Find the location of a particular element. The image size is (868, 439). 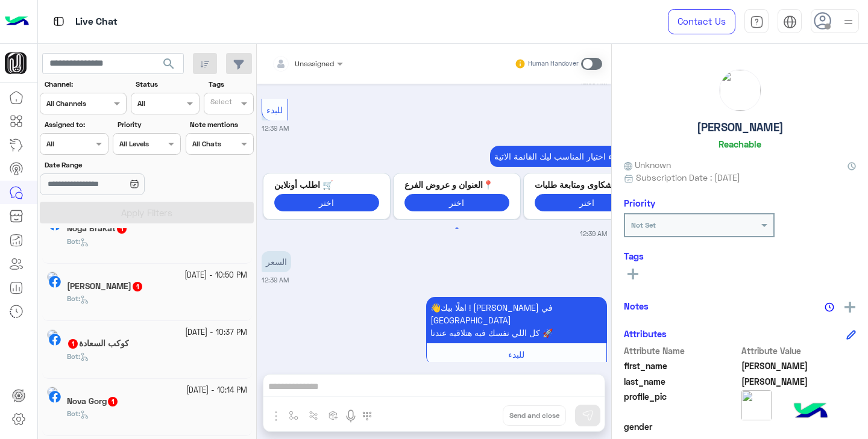

button: Send and close is located at coordinates (534, 416).